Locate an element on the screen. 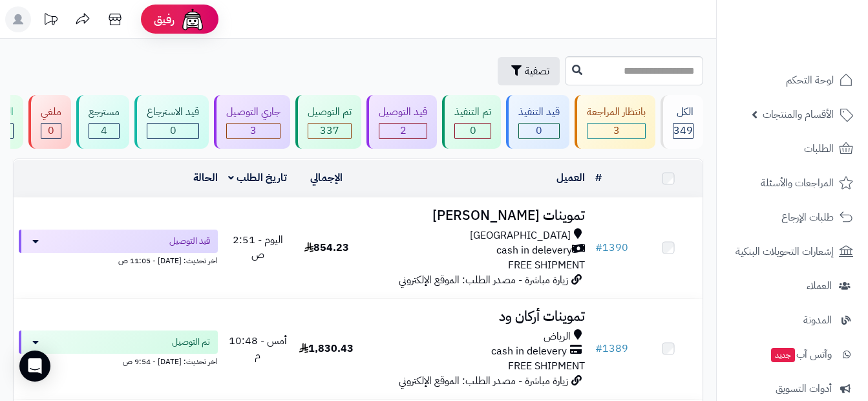 This screenshot has width=868, height=401. a: الطلبات is located at coordinates (793, 149).